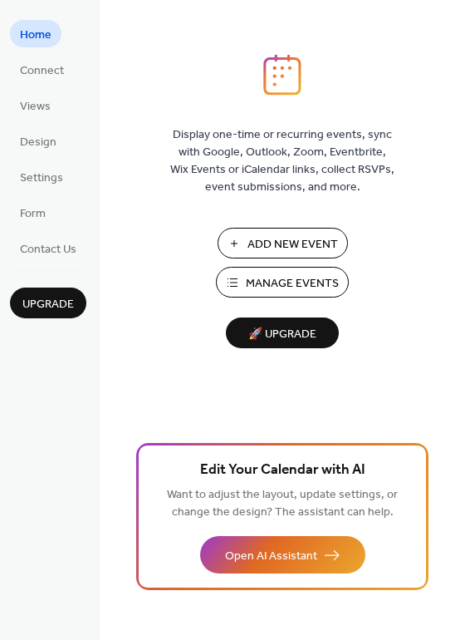 The width and height of the screenshot is (465, 640). I want to click on button: 🚀 Upgrade, so click(282, 332).